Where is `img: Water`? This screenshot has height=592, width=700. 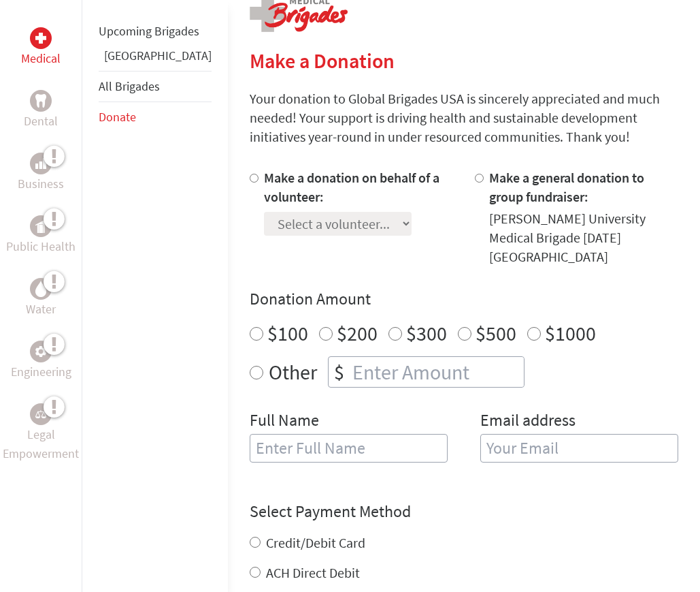
img: Water is located at coordinates (40, 288).